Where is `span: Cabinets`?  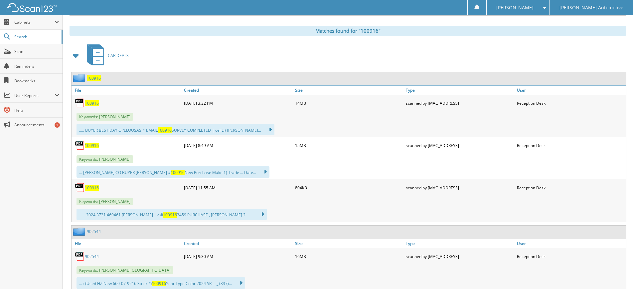
span: Cabinets is located at coordinates (34, 22).